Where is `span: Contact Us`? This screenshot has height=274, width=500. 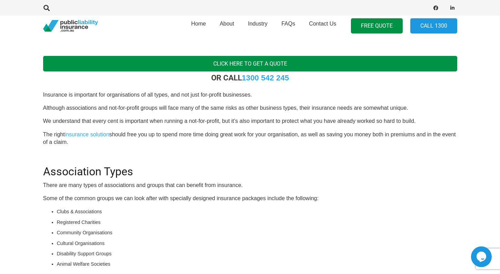
span: Contact Us is located at coordinates (322, 23).